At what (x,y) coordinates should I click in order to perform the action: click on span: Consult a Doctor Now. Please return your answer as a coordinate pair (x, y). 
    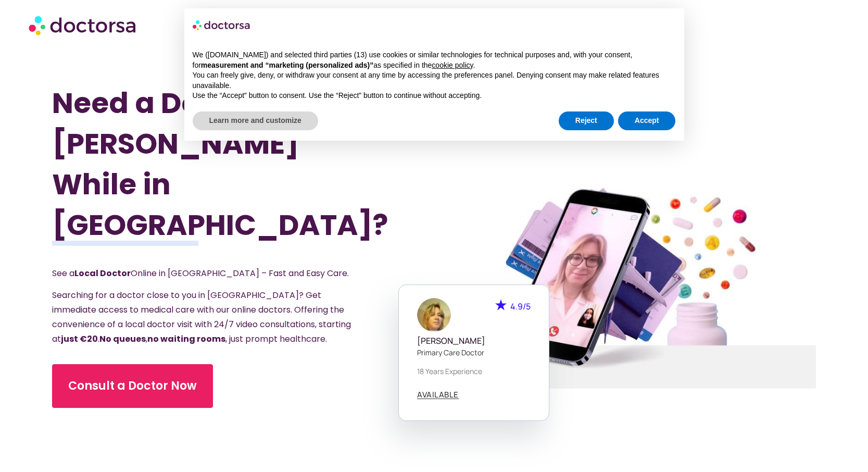
    Looking at the image, I should click on (132, 386).